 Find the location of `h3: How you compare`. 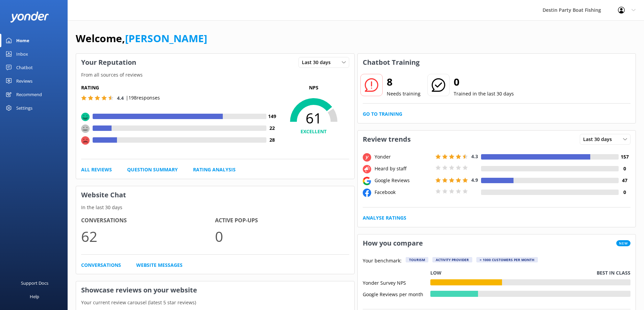

h3: How you compare is located at coordinates (393, 243).